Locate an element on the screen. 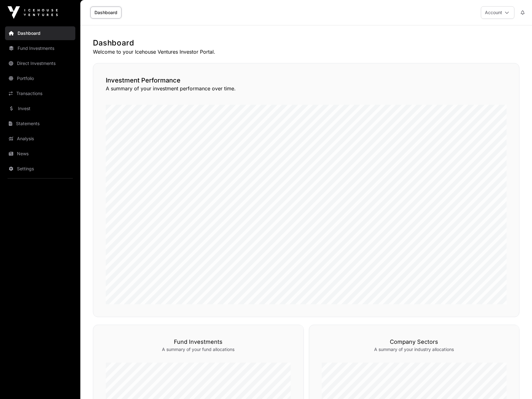 The height and width of the screenshot is (399, 532). a: News is located at coordinates (40, 154).